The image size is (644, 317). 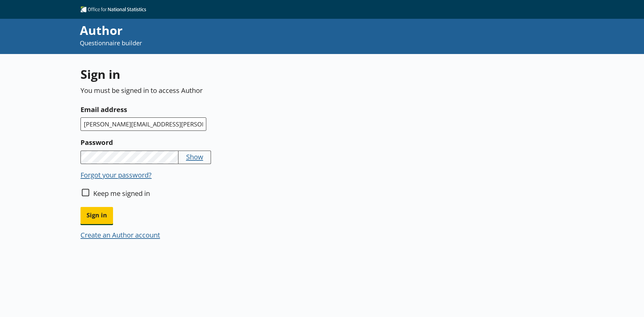 I want to click on label: Email address, so click(x=239, y=109).